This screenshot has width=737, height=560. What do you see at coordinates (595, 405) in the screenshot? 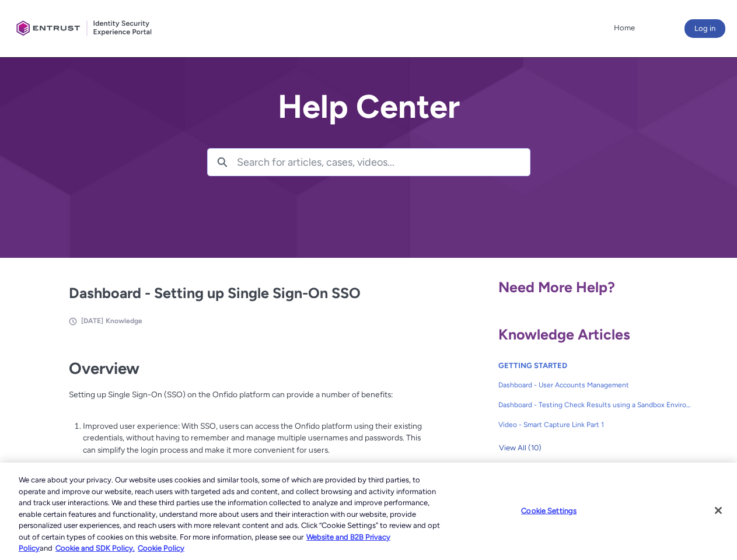
I see `a: Dashboard - Testing Check Results using a Sandbox Environment` at bounding box center [595, 405].